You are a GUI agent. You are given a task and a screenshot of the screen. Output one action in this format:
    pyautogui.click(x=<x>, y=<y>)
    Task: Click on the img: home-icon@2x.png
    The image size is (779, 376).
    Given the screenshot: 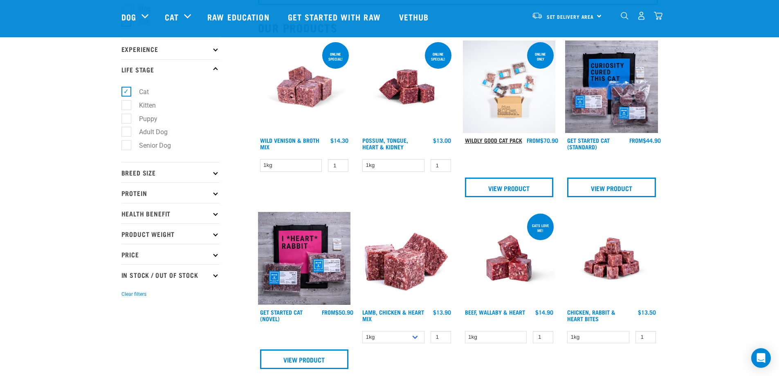 What is the action you would take?
    pyautogui.click(x=658, y=16)
    